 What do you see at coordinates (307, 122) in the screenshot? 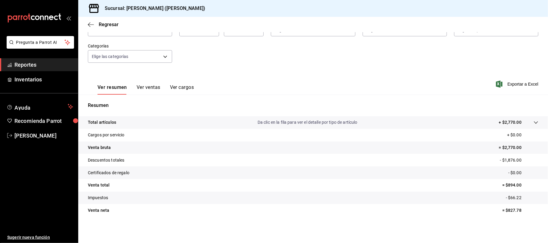
I see `p: Da clic en la fila para ver el detalle por tipo de artículo` at bounding box center [307, 122].